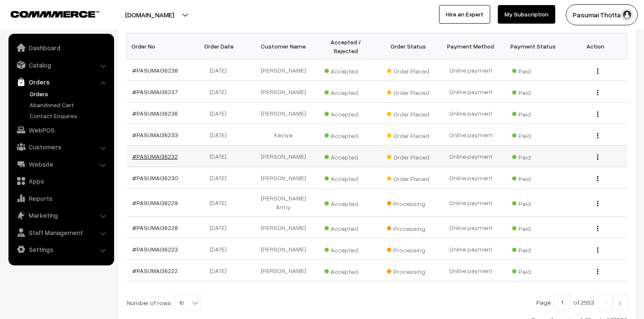 The height and width of the screenshot is (319, 644). I want to click on th: Order Date, so click(221, 46).